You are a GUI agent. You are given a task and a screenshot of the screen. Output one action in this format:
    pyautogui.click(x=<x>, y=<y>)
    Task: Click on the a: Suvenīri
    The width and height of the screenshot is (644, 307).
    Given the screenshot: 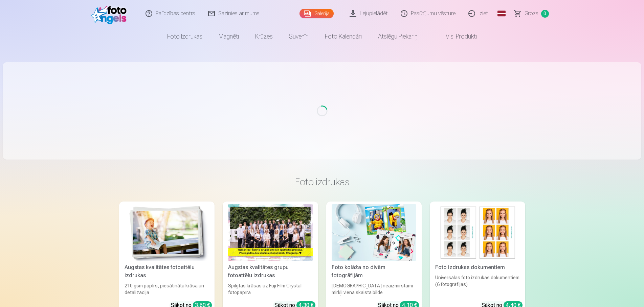 What is the action you would take?
    pyautogui.click(x=299, y=37)
    